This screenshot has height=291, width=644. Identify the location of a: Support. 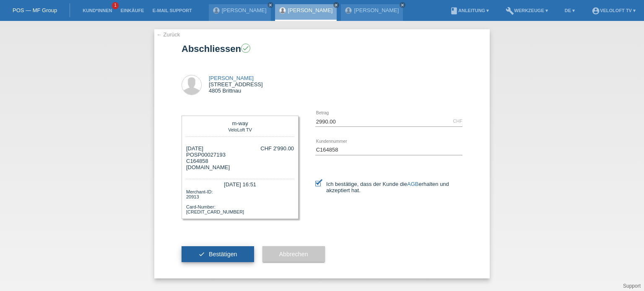
(632, 286).